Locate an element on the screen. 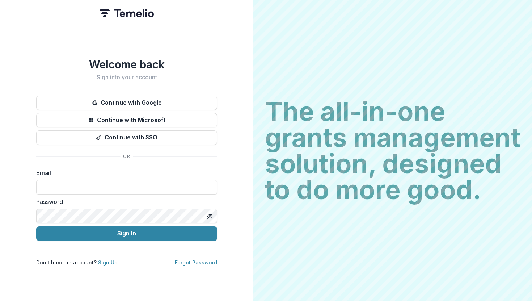 This screenshot has height=301, width=532. h2: Sign into your account is located at coordinates (127, 77).